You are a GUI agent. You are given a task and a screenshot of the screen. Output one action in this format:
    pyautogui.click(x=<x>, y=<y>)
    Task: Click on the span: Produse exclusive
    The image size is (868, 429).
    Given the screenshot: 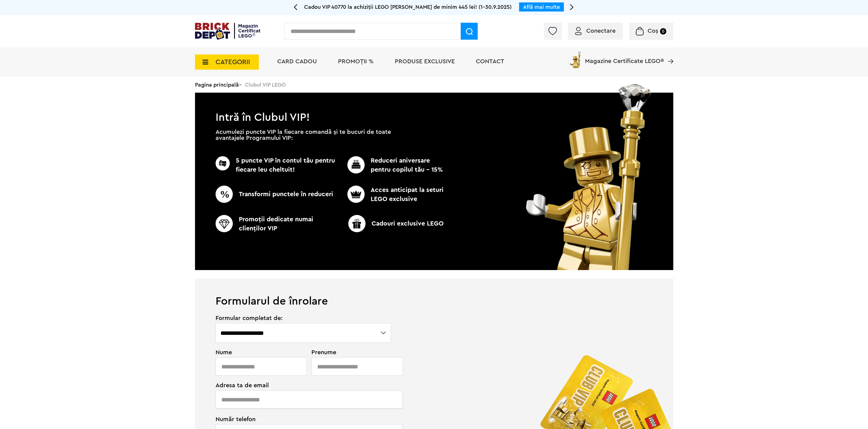 What is the action you would take?
    pyautogui.click(x=425, y=61)
    